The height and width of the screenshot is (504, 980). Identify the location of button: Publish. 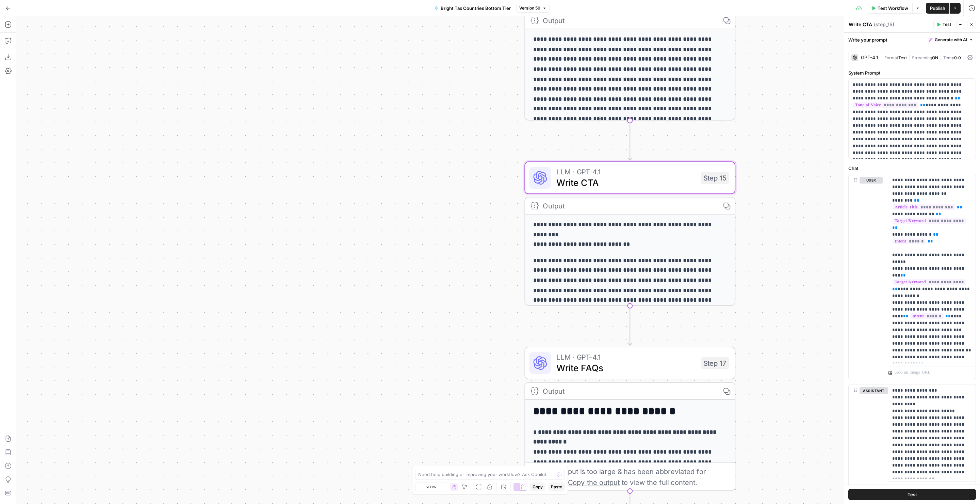
(938, 8).